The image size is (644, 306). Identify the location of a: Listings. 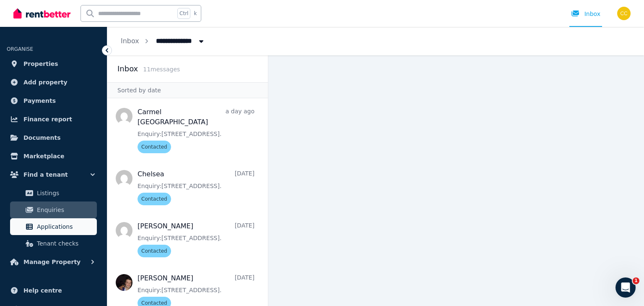
(53, 193).